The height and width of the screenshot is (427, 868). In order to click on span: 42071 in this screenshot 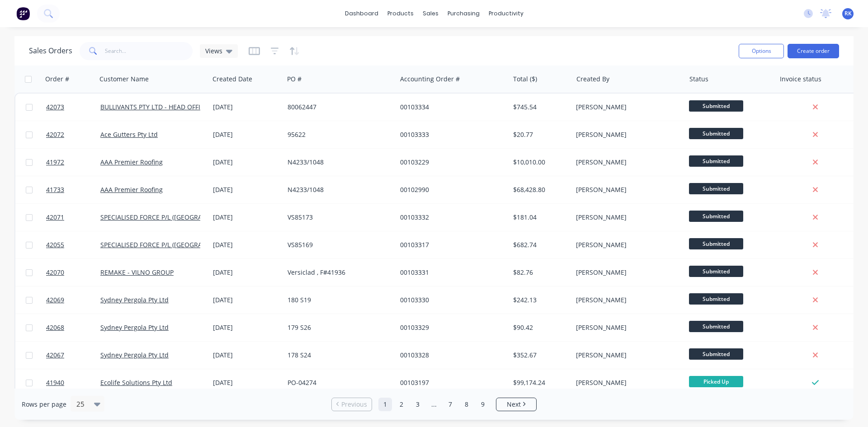, I will do `click(55, 217)`.